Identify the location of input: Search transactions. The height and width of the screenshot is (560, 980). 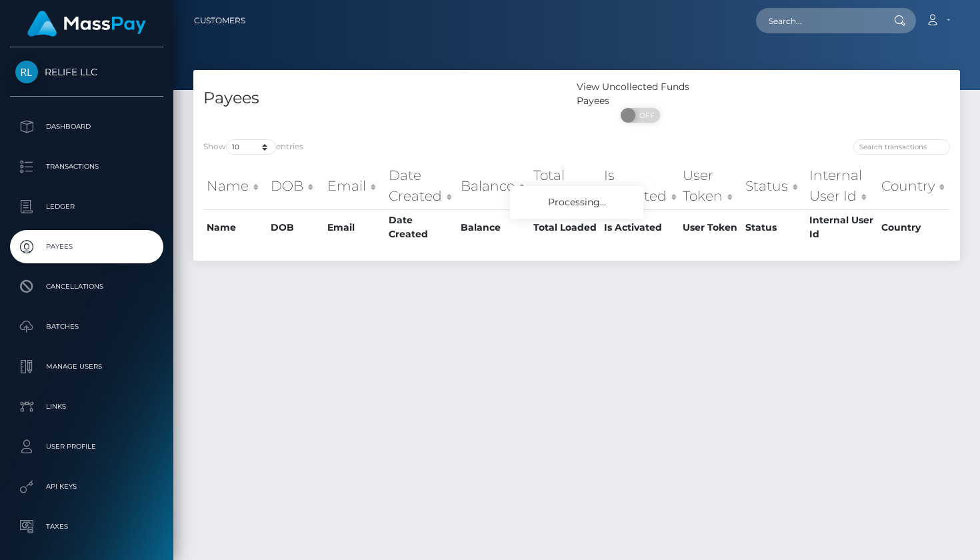
(901, 147).